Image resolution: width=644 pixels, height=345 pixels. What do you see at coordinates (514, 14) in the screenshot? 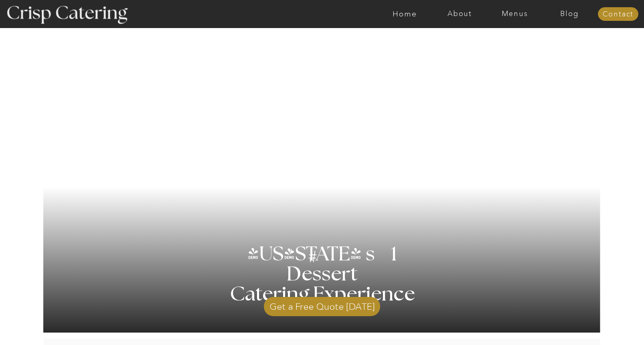
I see `nav: Menus` at bounding box center [514, 14].